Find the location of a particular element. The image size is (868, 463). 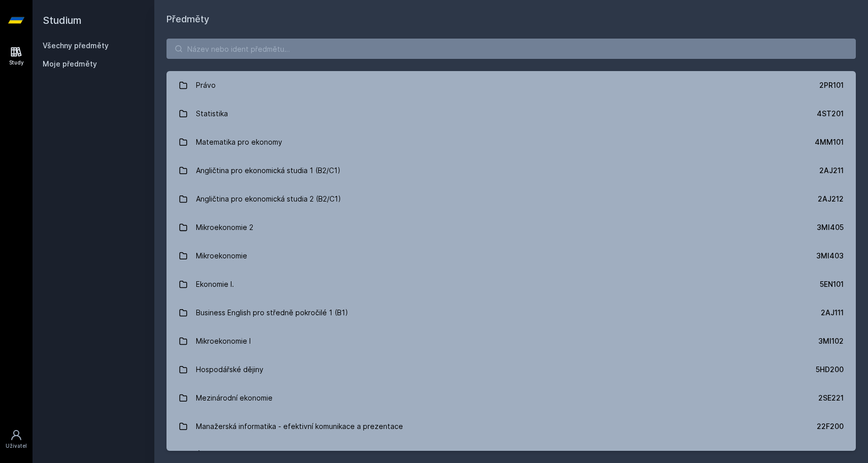

div: 3MI405 is located at coordinates (830, 227).